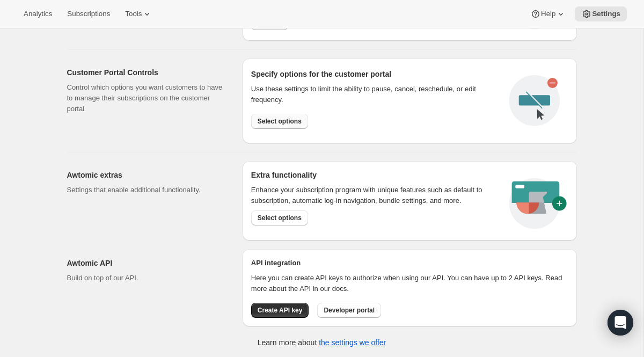 The width and height of the screenshot is (644, 357). I want to click on span: Create API key, so click(280, 310).